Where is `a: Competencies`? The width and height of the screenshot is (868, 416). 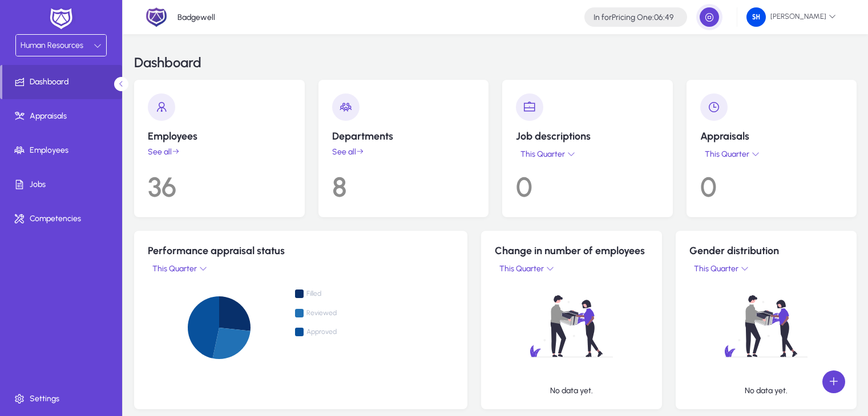 a: Competencies is located at coordinates (63, 219).